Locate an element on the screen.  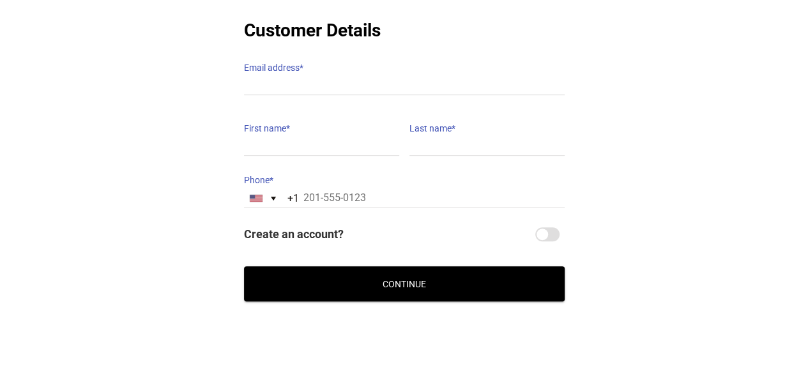
button: Selected country is located at coordinates (271, 198).